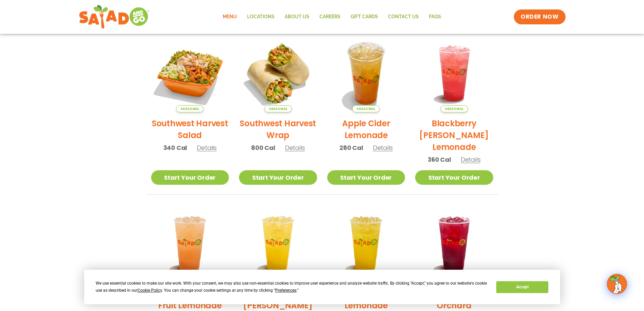 Image resolution: width=644 pixels, height=311 pixels. I want to click on img: Product photo for Southwest Harvest Wrap, so click(278, 73).